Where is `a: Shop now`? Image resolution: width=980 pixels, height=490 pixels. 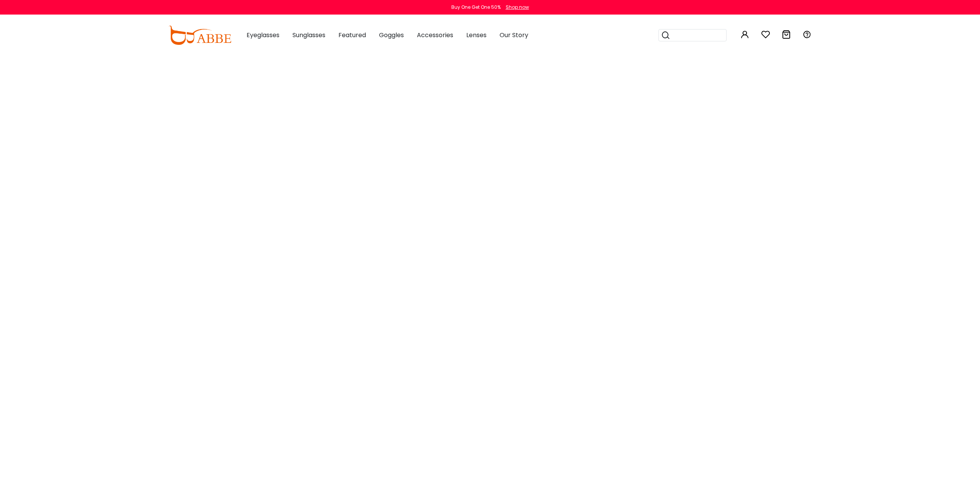 a: Shop now is located at coordinates (516, 7).